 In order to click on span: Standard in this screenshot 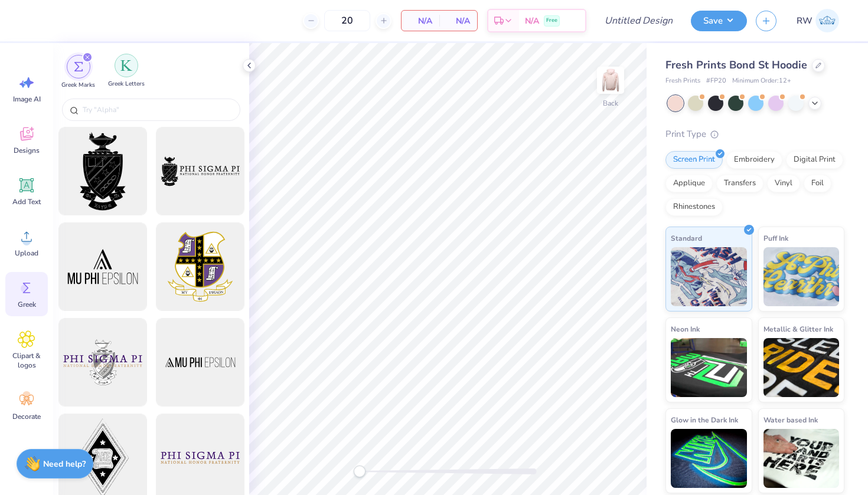, I will do `click(686, 238)`.